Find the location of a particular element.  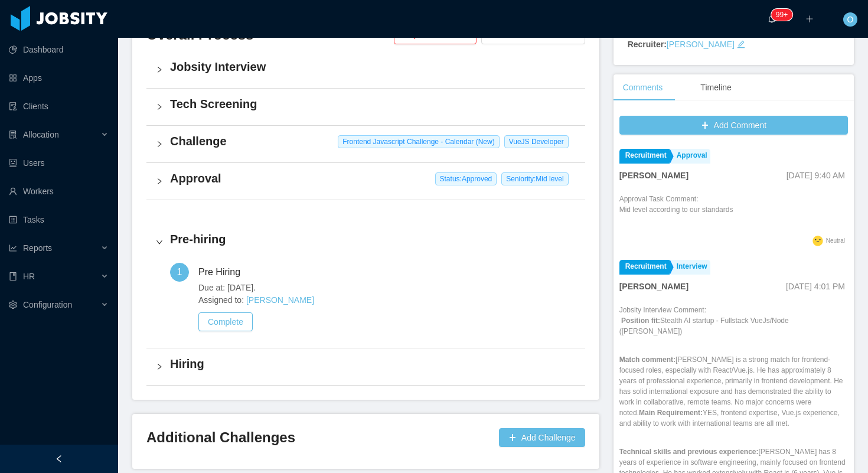

div: icon: rightPre-hiring is located at coordinates (365, 242).